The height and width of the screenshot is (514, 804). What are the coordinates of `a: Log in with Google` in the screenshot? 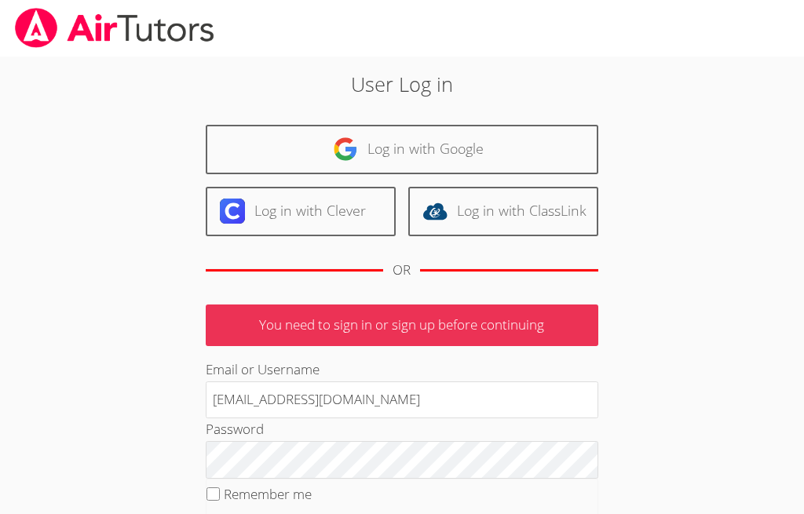 It's located at (402, 149).